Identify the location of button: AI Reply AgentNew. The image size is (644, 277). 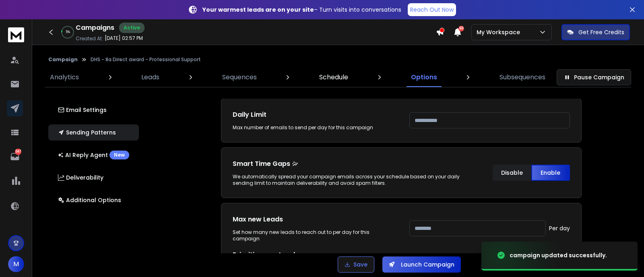
(94, 155).